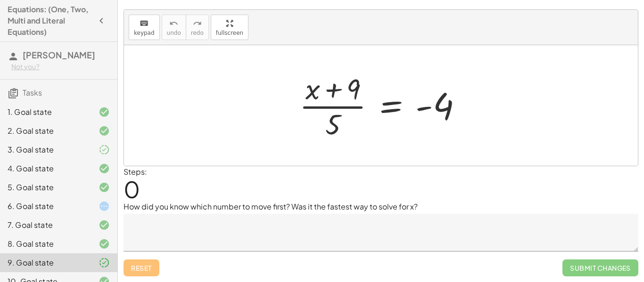 The width and height of the screenshot is (644, 282). Describe the element at coordinates (45, 150) in the screenshot. I see `div: 3. Goal state` at that location.